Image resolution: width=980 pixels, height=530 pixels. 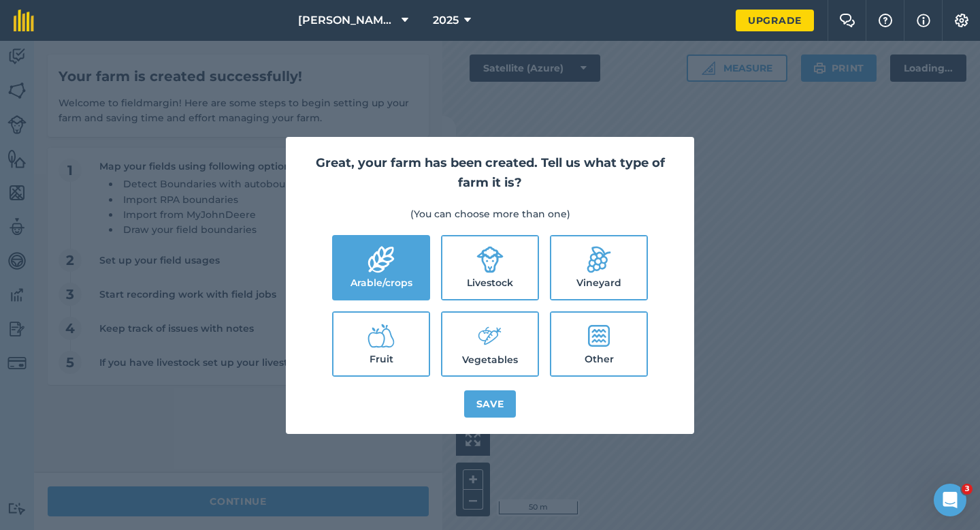 What do you see at coordinates (381, 344) in the screenshot?
I see `label: Fruit` at bounding box center [381, 344].